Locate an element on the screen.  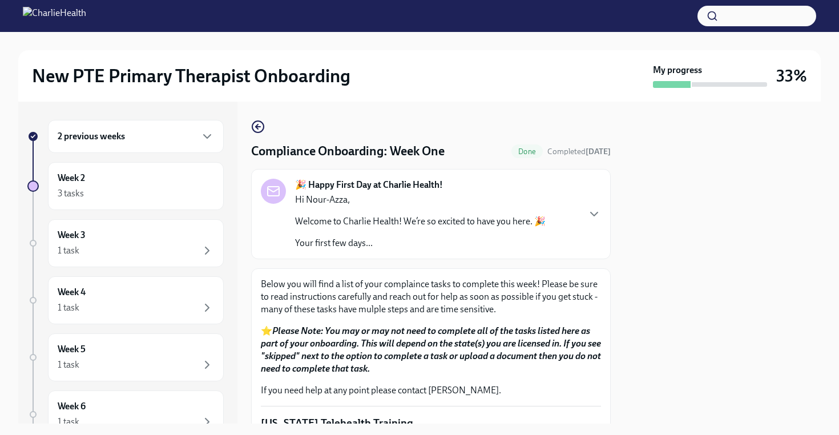
a: Week 31 task is located at coordinates (126, 243).